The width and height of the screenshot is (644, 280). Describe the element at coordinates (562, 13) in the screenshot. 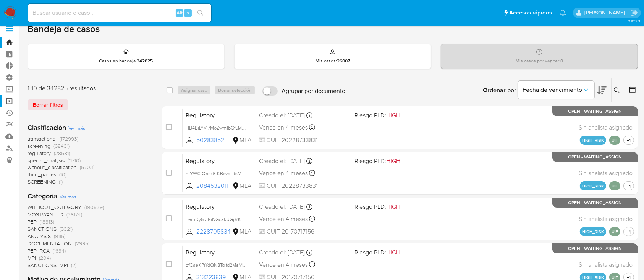

I see `a: Notificaciones` at that location.